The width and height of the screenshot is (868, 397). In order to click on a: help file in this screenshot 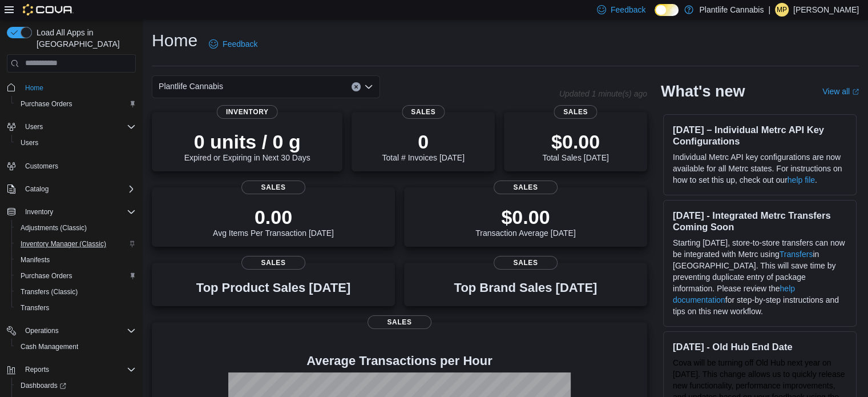, I will do `click(801, 180)`.